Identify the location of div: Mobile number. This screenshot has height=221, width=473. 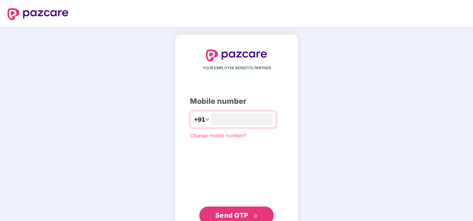
(236, 101).